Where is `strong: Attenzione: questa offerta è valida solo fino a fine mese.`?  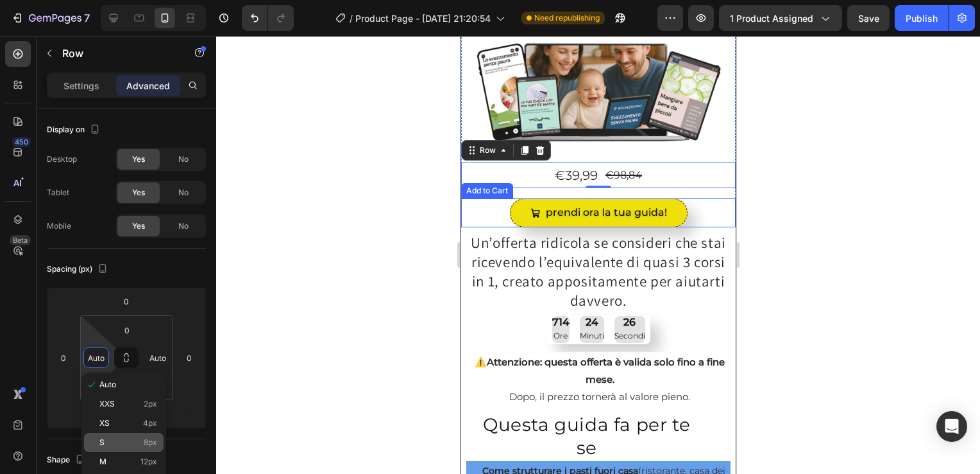 strong: Attenzione: questa offerta è valida solo fino a fine mese. is located at coordinates (145, 335).